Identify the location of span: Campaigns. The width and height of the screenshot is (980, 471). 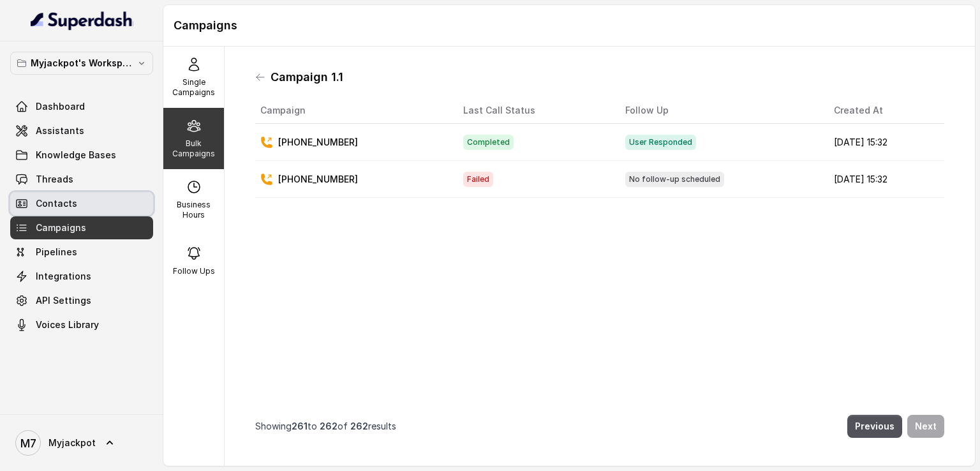
(61, 228).